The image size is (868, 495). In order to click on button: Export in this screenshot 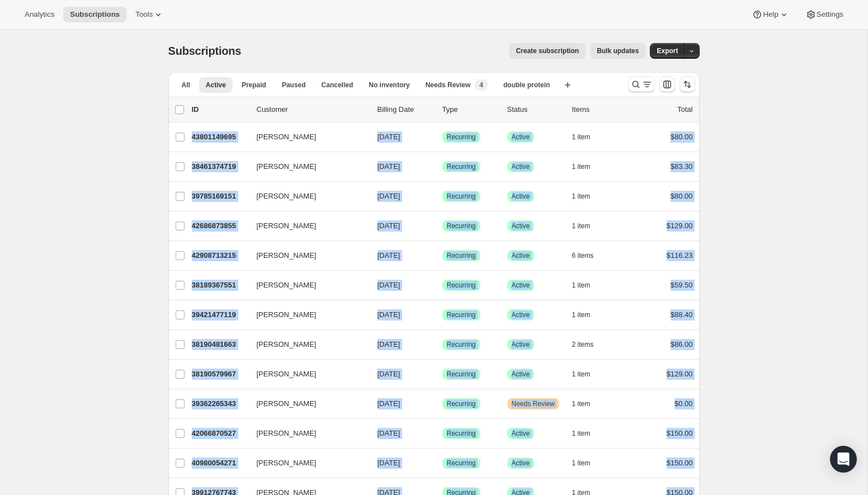, I will do `click(667, 51)`.